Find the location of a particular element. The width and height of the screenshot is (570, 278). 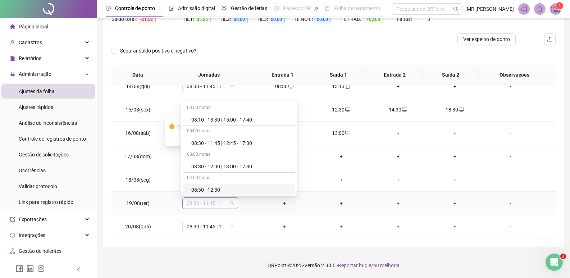

span: 19/08(ter) is located at coordinates (138, 203).